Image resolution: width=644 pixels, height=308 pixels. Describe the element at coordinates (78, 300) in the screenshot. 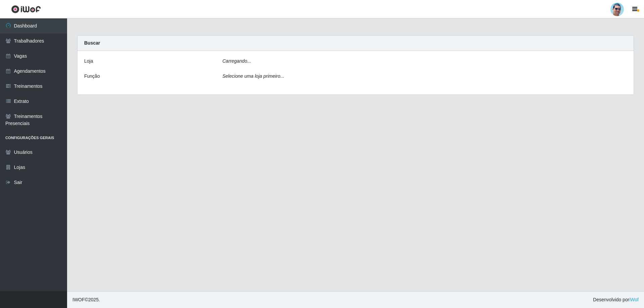

I see `span: IWOF` at that location.